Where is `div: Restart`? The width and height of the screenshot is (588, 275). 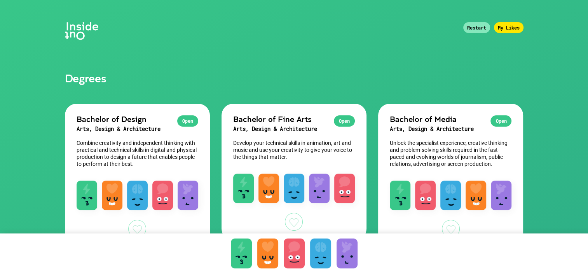
div: Restart is located at coordinates (477, 28).